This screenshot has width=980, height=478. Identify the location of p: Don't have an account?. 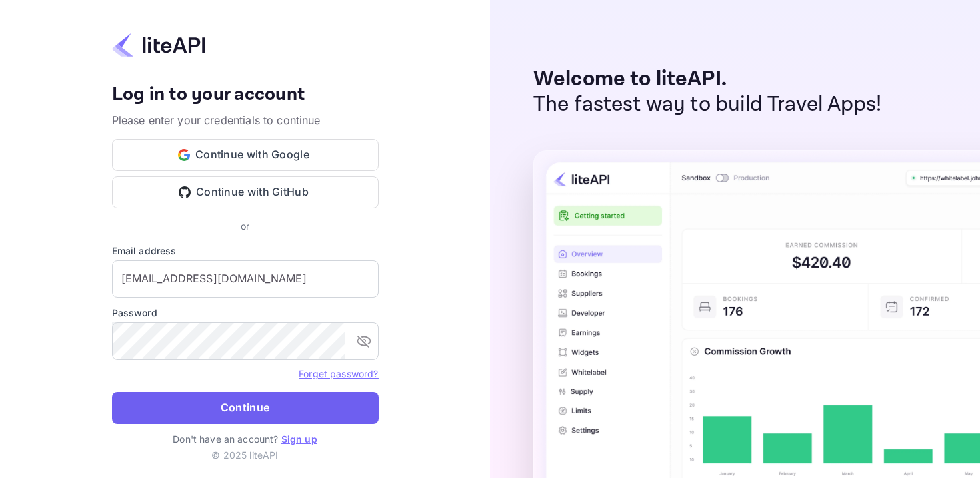
(245, 438).